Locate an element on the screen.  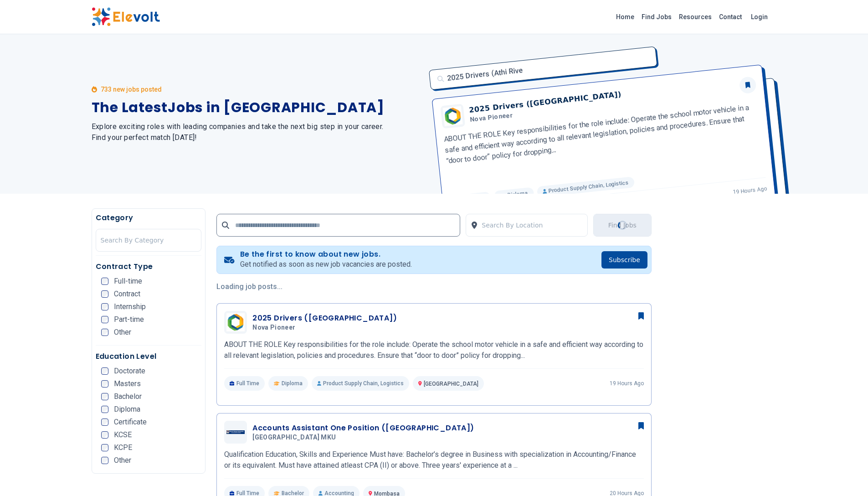
p: 19 hours ago is located at coordinates (627, 383).